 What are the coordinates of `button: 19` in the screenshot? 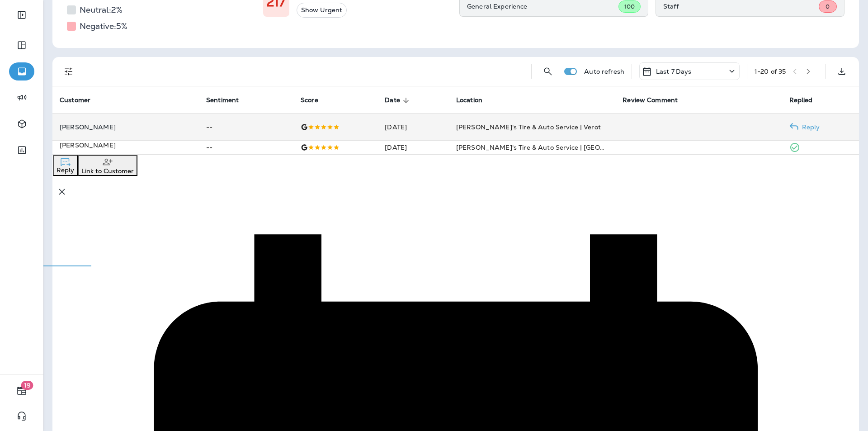 It's located at (22, 391).